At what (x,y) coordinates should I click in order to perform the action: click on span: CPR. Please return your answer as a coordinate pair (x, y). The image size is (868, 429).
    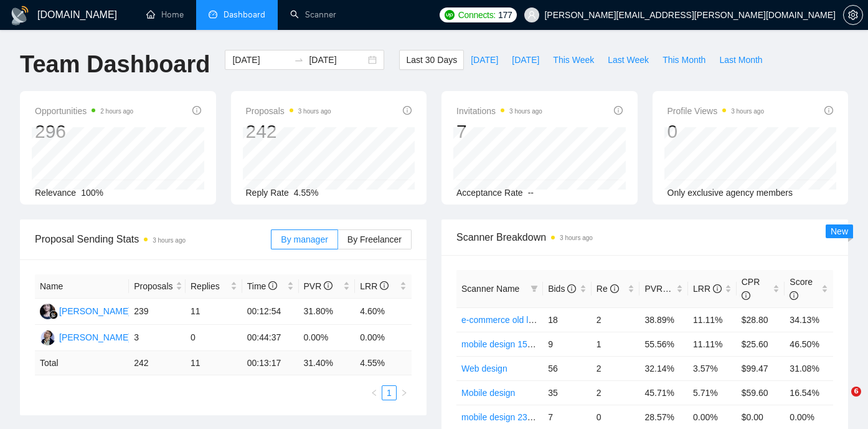
    Looking at the image, I should click on (751, 289).